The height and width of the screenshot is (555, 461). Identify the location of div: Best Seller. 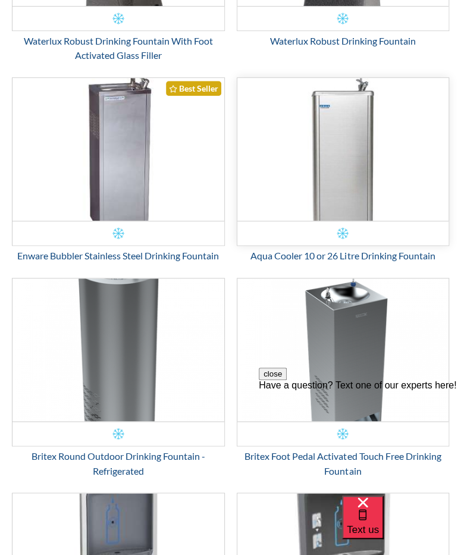
(193, 88).